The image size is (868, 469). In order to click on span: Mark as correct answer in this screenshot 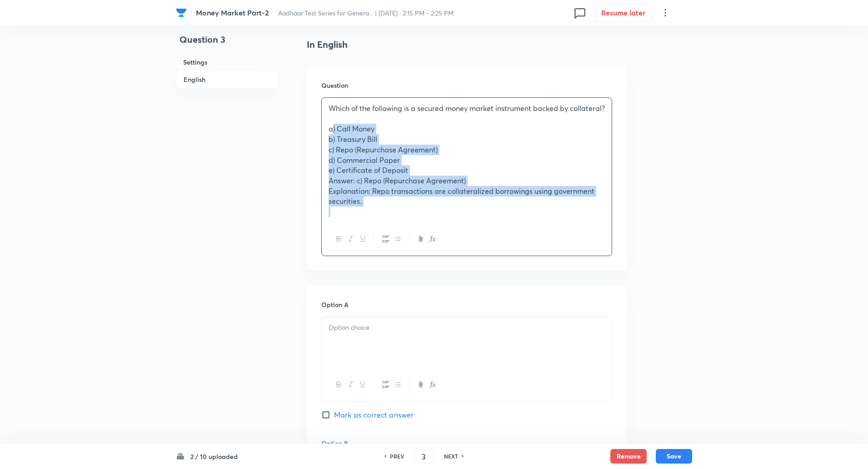, I will do `click(374, 415)`.